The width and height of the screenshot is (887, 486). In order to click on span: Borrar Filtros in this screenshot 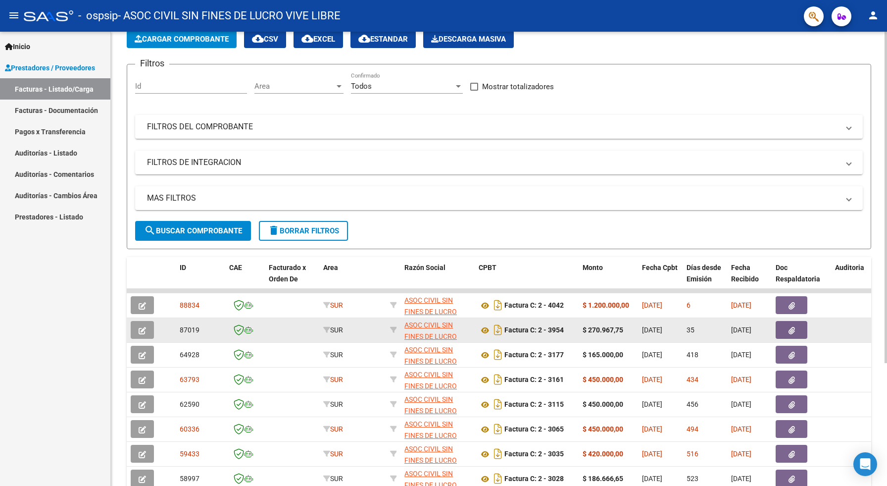, I will do `click(303, 231)`.